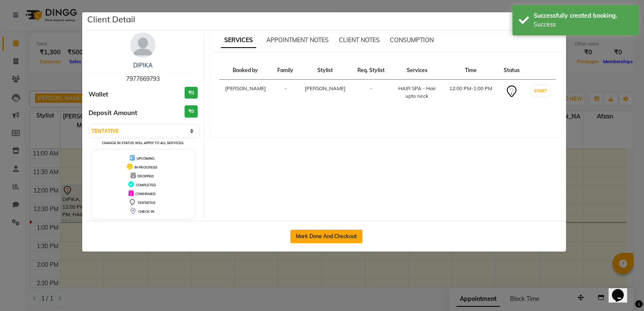  What do you see at coordinates (98, 94) in the screenshot?
I see `span: Wallet` at bounding box center [98, 94].